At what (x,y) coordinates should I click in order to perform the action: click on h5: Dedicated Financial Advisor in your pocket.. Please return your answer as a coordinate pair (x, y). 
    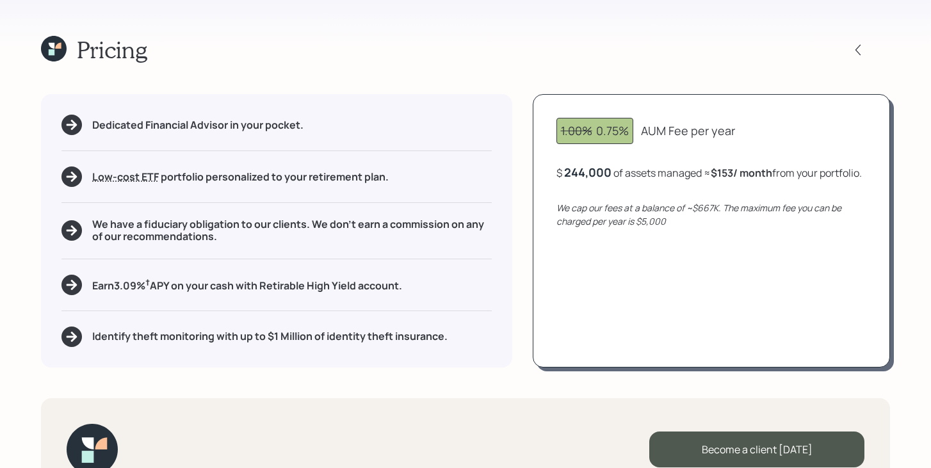
    Looking at the image, I should click on (198, 125).